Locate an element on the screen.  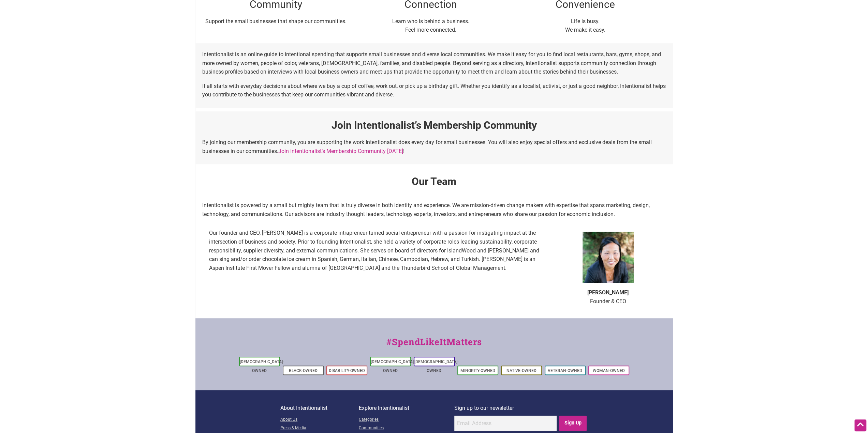
a: Native-Owned is located at coordinates (522, 371).